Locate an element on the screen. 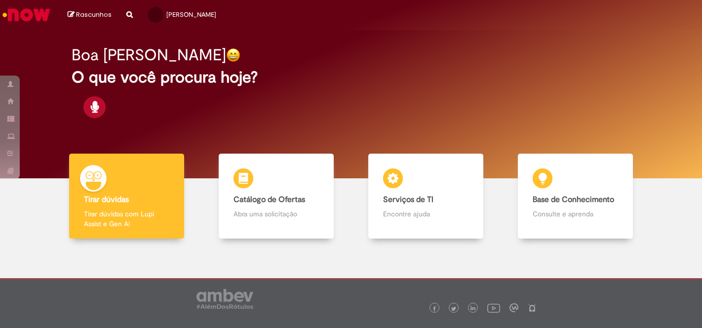  span: Rascunhos is located at coordinates (94, 14).